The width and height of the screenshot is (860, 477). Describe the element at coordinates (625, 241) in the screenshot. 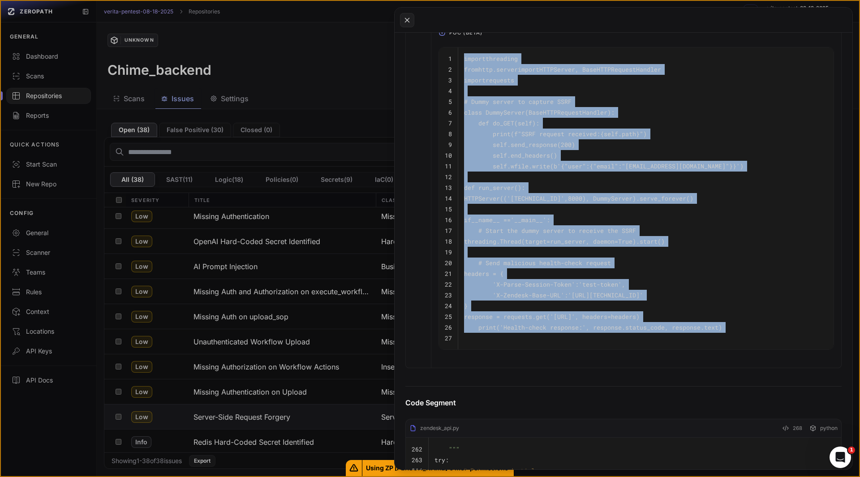

I see `span: True` at that location.